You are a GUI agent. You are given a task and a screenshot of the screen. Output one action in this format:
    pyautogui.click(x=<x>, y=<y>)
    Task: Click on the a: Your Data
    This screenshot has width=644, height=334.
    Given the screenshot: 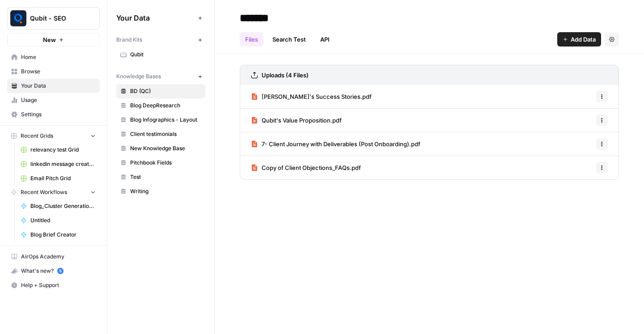 What is the action you would take?
    pyautogui.click(x=53, y=86)
    